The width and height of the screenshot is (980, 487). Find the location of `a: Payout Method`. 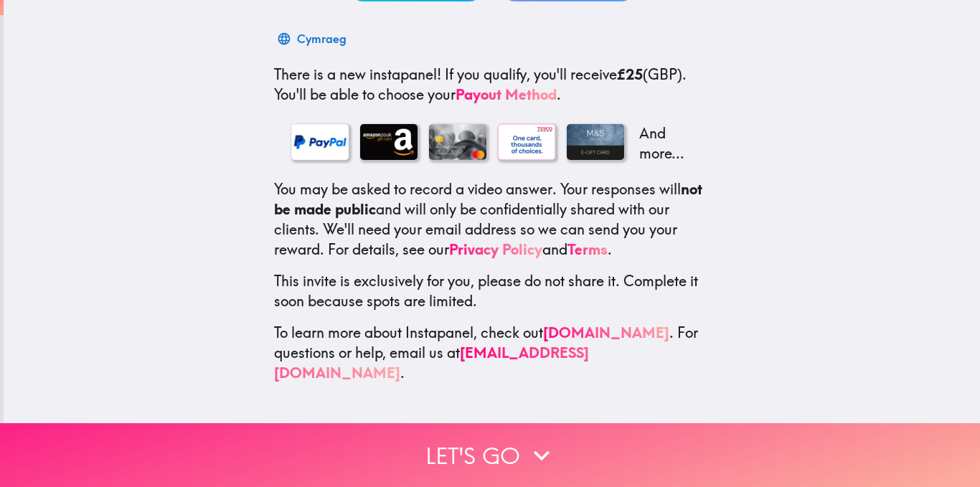

a: Payout Method is located at coordinates (506, 94).